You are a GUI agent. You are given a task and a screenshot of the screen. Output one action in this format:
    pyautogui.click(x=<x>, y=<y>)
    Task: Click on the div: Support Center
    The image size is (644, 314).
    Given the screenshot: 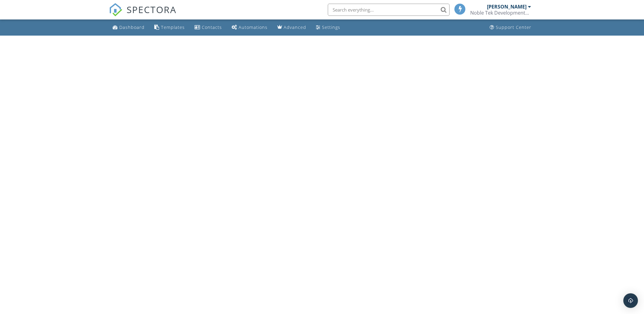 What is the action you would take?
    pyautogui.click(x=513, y=27)
    